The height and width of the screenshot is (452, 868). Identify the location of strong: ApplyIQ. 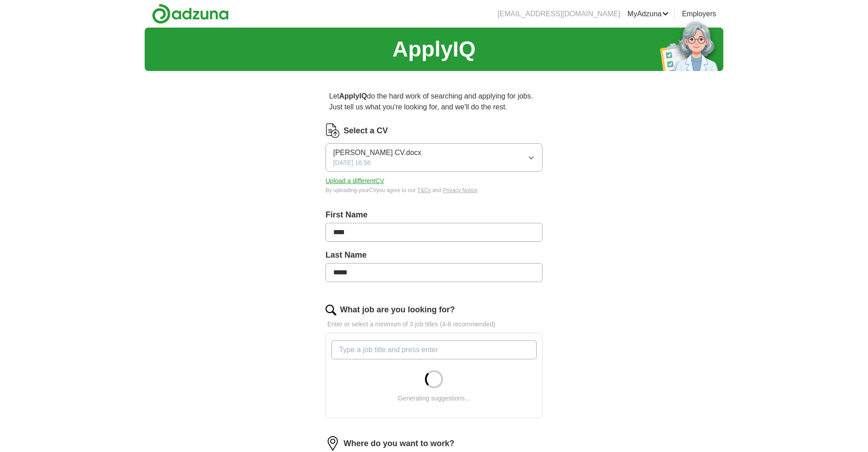
(353, 96).